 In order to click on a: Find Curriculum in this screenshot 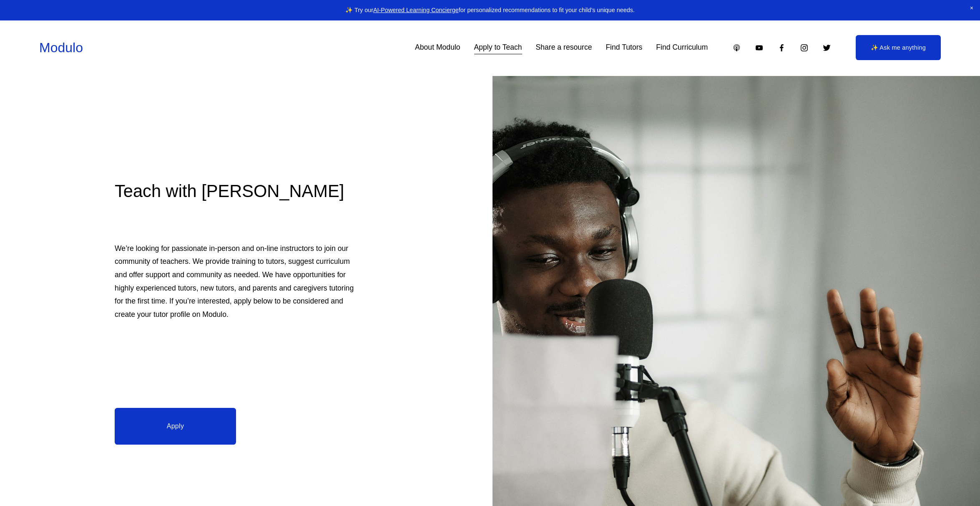, I will do `click(681, 47)`.